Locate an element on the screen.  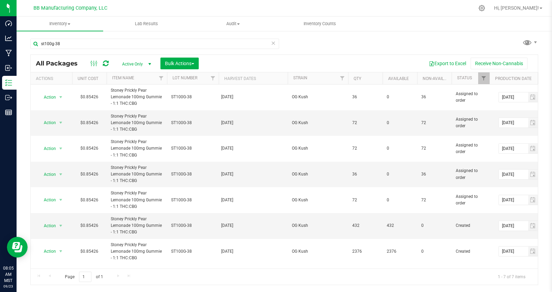
span: Clear is located at coordinates (273, 43).